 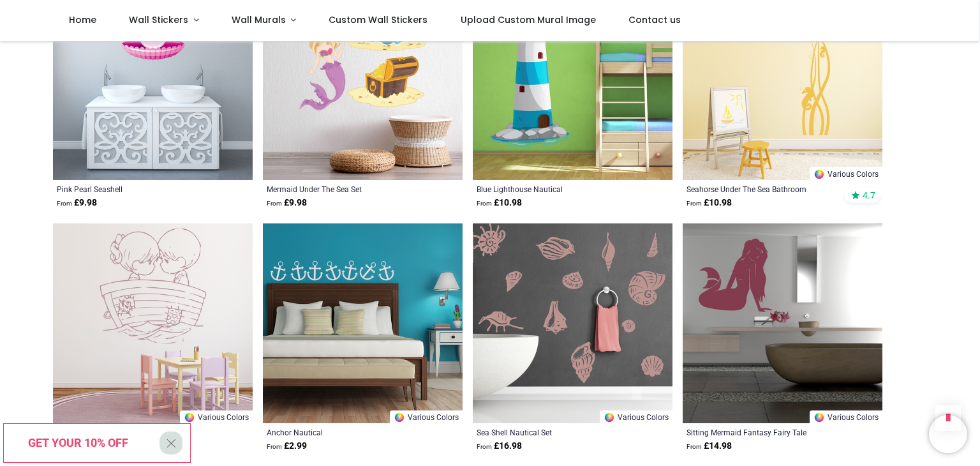 What do you see at coordinates (763, 189) in the screenshot?
I see `div: Seahorse Under The Sea Bathroom` at bounding box center [763, 189].